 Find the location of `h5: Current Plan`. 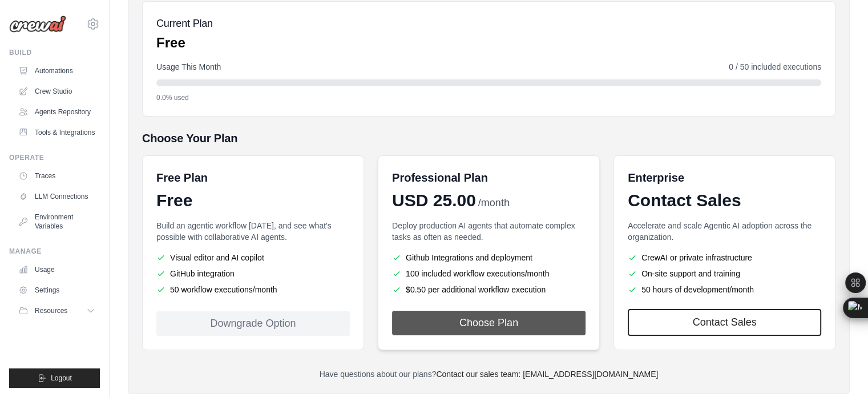

h5: Current Plan is located at coordinates (184, 24).